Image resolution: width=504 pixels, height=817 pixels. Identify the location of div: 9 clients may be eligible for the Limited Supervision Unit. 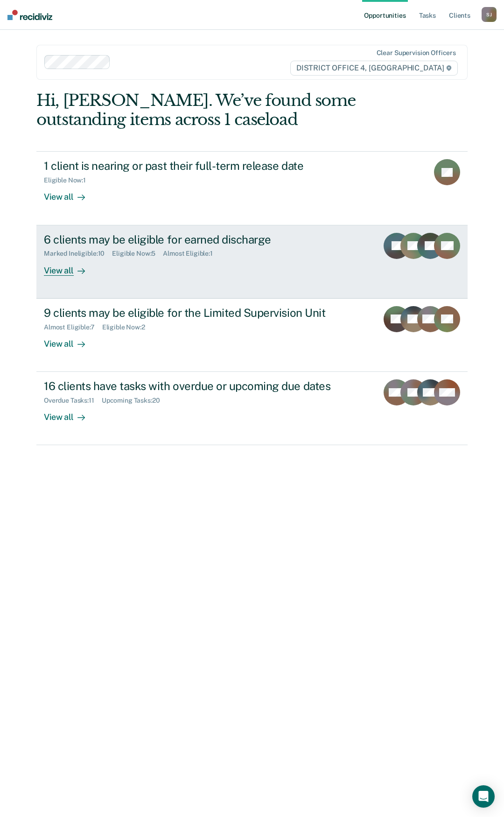
(207, 313).